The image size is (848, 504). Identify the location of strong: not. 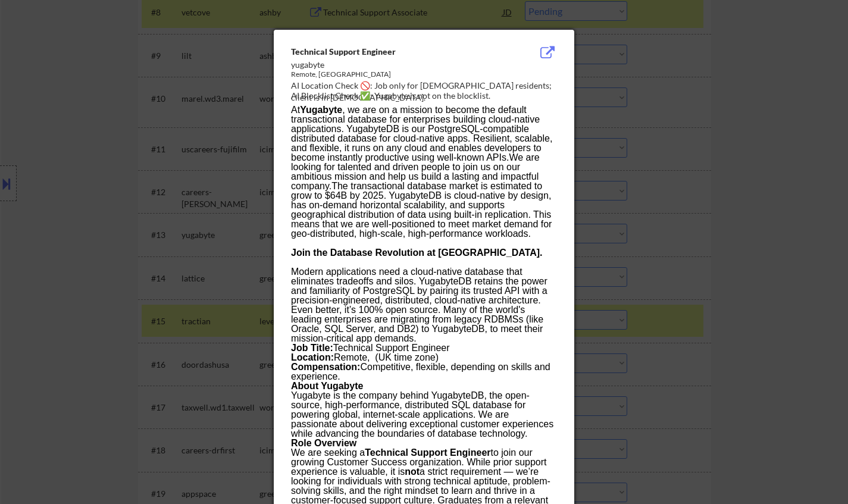
(412, 472).